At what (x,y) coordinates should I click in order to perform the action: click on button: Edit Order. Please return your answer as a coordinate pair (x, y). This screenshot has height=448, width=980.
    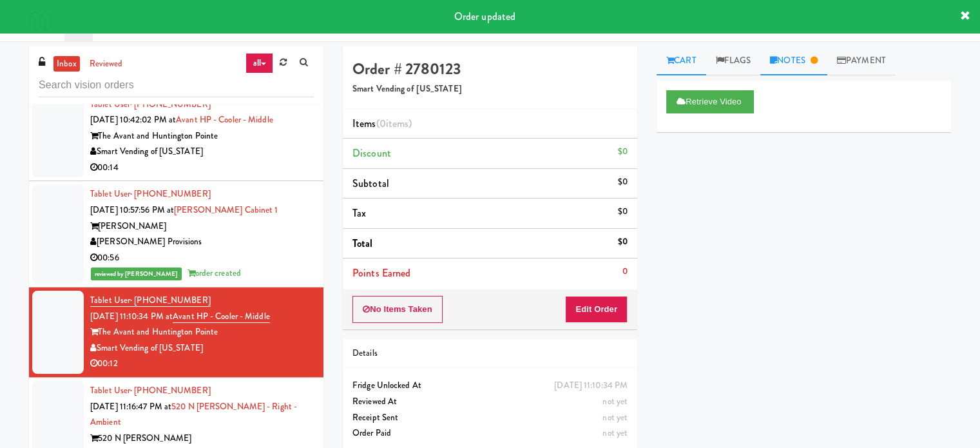
    Looking at the image, I should click on (596, 309).